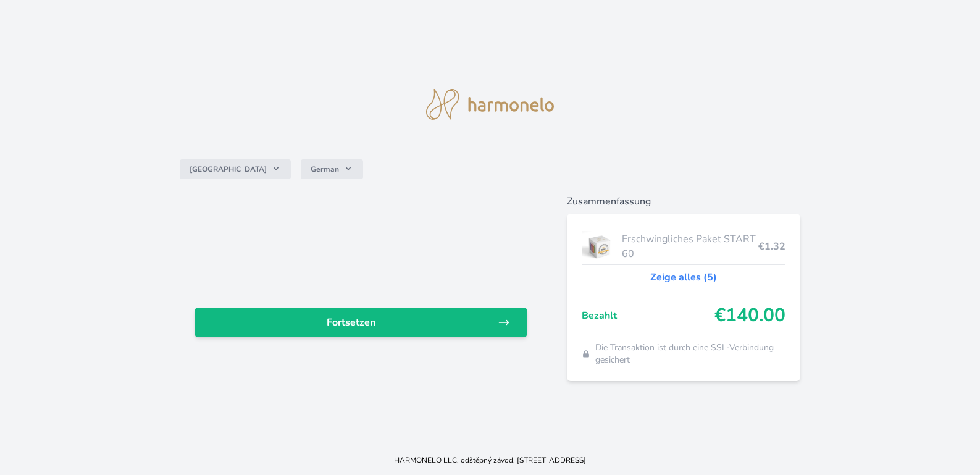 The height and width of the screenshot is (475, 980). Describe the element at coordinates (599, 246) in the screenshot. I see `img: start.jpg` at that location.